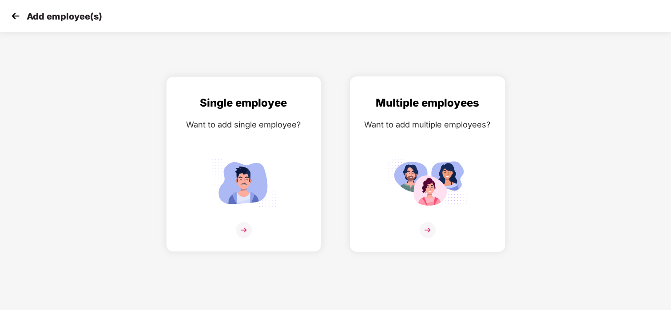  What do you see at coordinates (428, 124) in the screenshot?
I see `div: Want to add multiple employees?` at bounding box center [428, 124].